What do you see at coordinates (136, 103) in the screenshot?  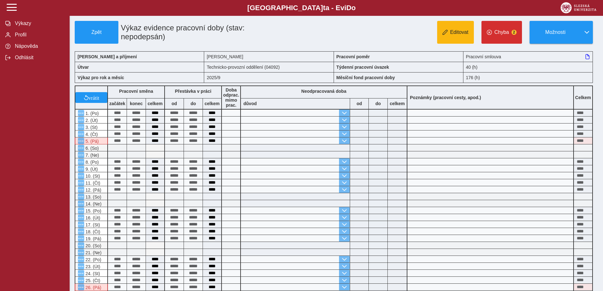 I see `b: konec` at bounding box center [136, 103].